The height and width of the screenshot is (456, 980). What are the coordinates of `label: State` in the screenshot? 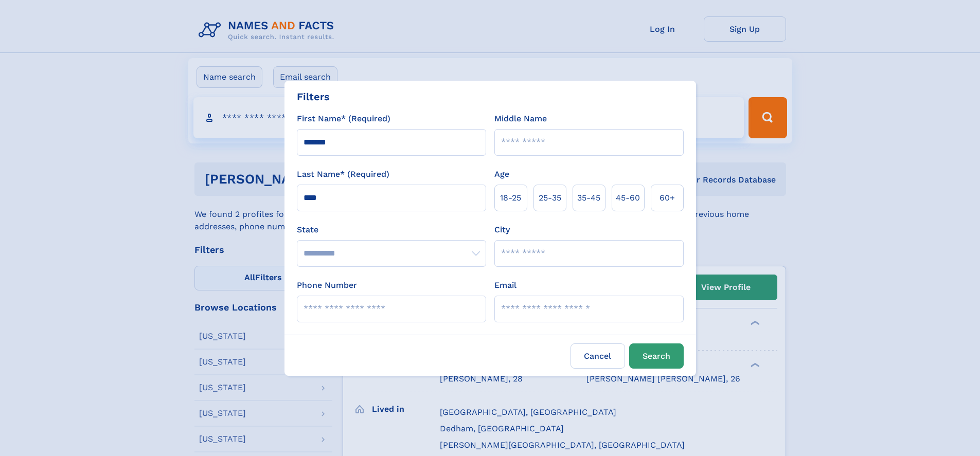 It's located at (391, 230).